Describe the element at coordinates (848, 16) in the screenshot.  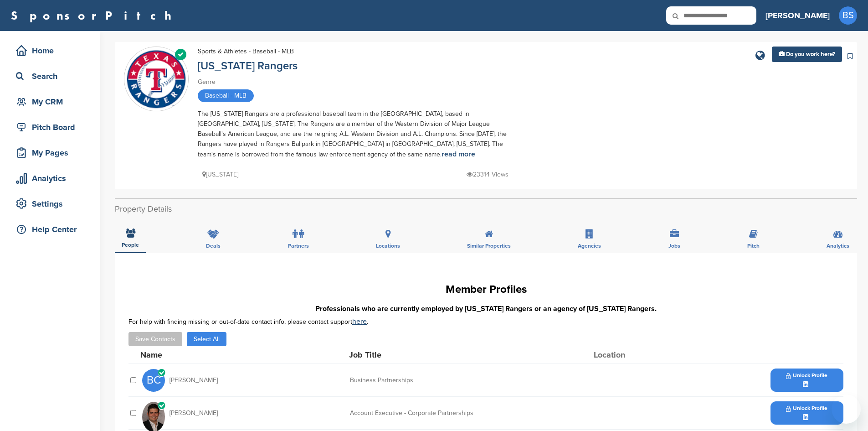
I see `span: BS` at that location.